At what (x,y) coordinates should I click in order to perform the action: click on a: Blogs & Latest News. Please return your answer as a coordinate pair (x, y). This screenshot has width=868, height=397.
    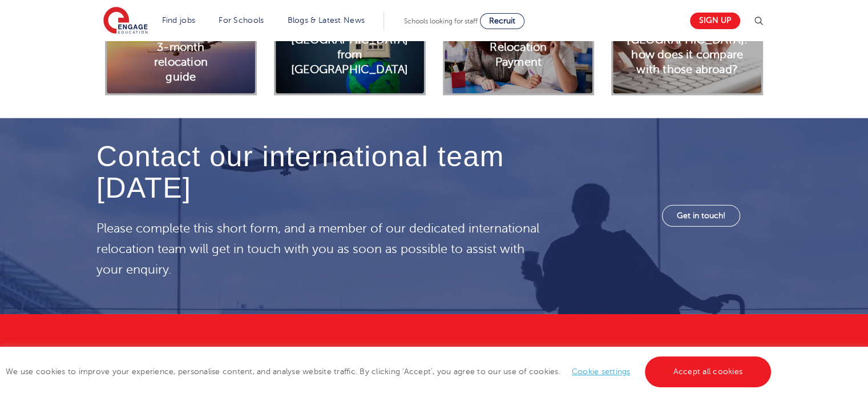
    Looking at the image, I should click on (326, 20).